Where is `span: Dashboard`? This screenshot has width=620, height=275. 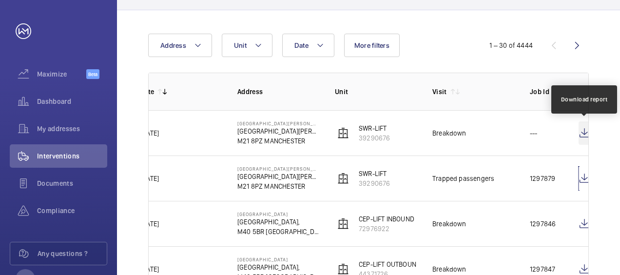
span: Dashboard is located at coordinates (72, 101).